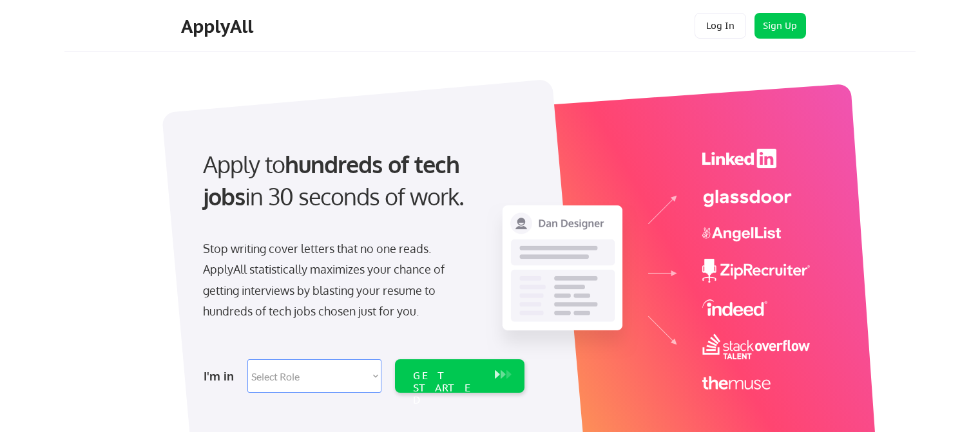  Describe the element at coordinates (221, 376) in the screenshot. I see `div: I'm in` at that location.